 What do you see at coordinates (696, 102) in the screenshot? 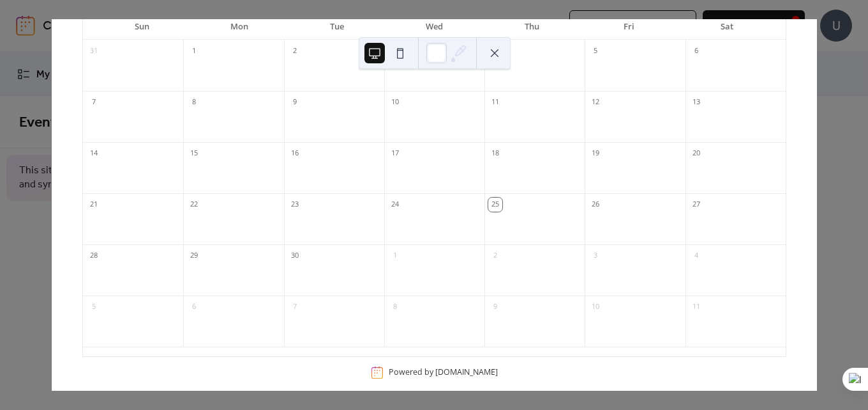
I see `div: 13` at bounding box center [696, 102].